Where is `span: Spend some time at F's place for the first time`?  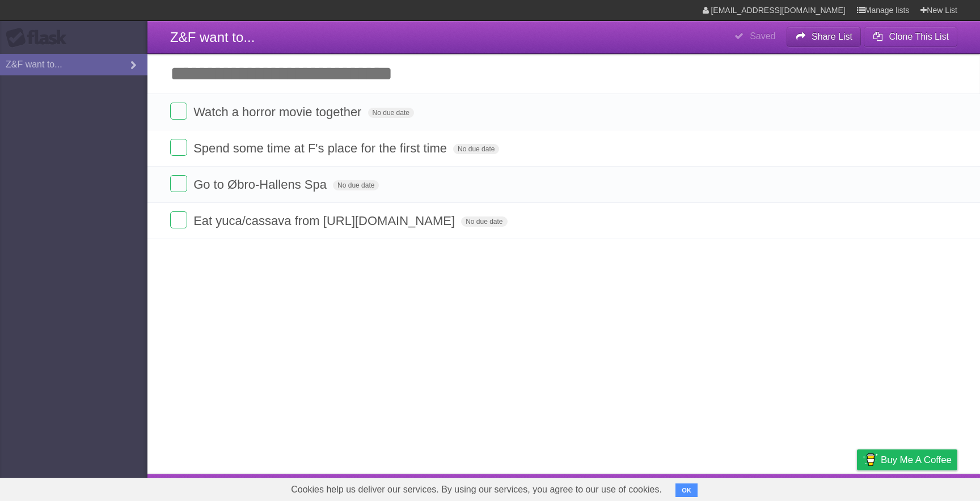 span: Spend some time at F's place for the first time is located at coordinates (322, 148).